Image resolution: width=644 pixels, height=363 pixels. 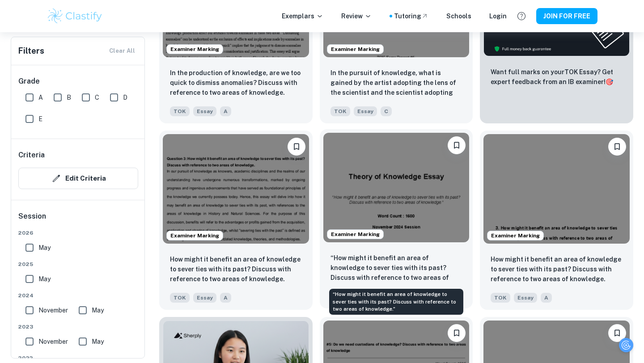 I want to click on button: JOIN FOR FREE, so click(x=567, y=16).